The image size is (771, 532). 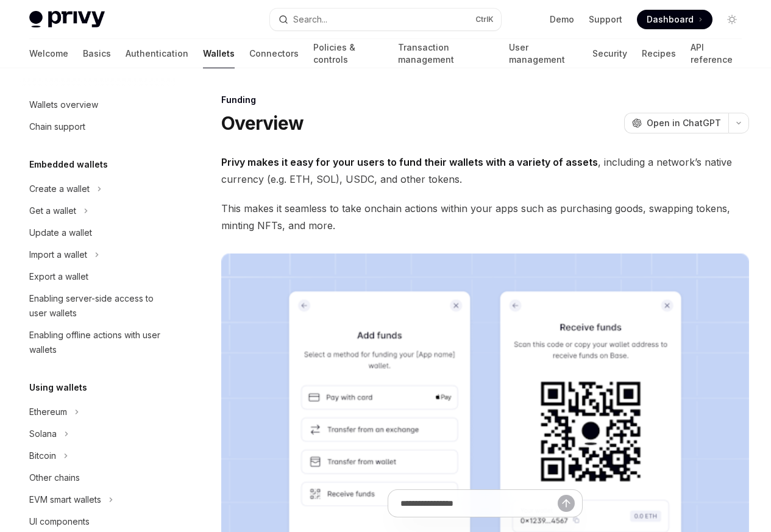 I want to click on div: Bitcoin, so click(x=43, y=455).